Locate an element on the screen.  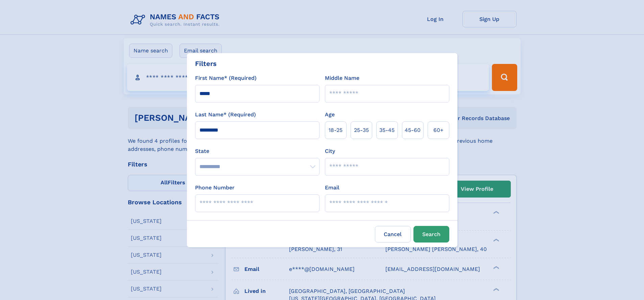
label: State is located at coordinates (257, 151).